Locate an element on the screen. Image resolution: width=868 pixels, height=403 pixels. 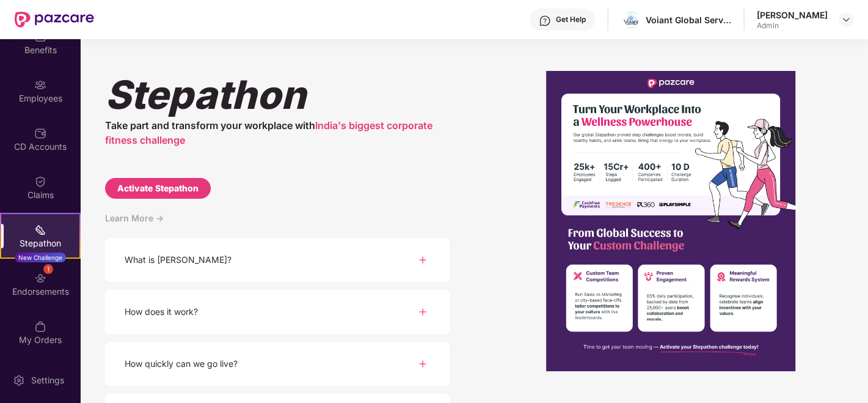
div: Settings is located at coordinates (47, 380).